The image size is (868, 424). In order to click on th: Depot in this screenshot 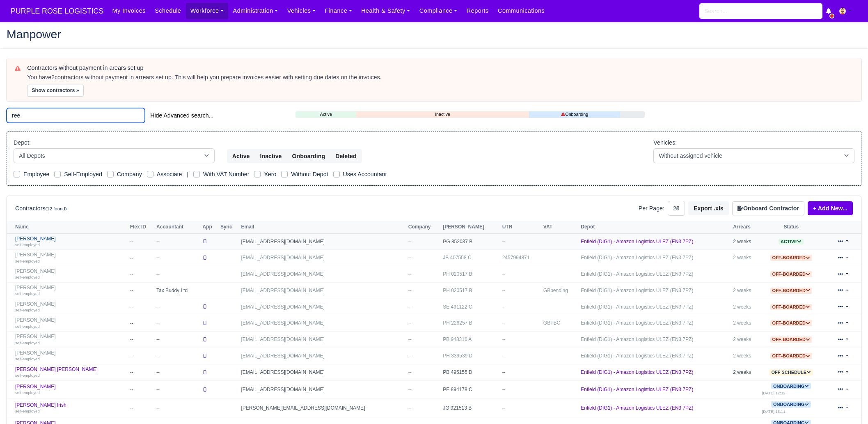, I will do `click(655, 227)`.